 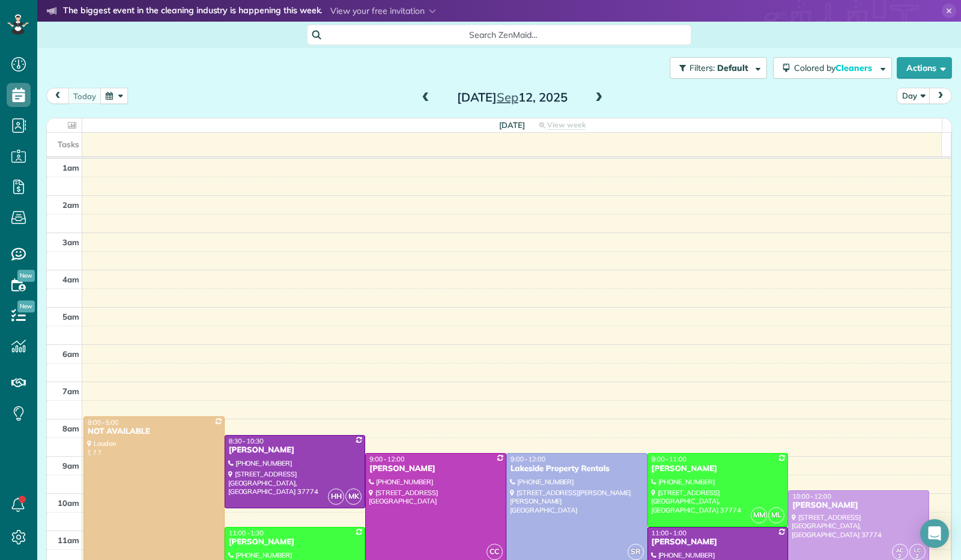 I want to click on button: prev, so click(x=58, y=96).